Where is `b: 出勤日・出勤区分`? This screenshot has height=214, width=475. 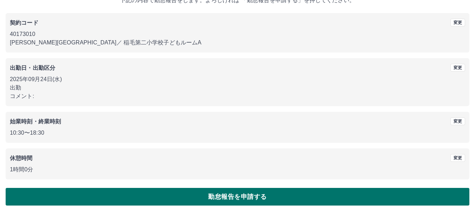 b: 出勤日・出勤区分 is located at coordinates (32, 68).